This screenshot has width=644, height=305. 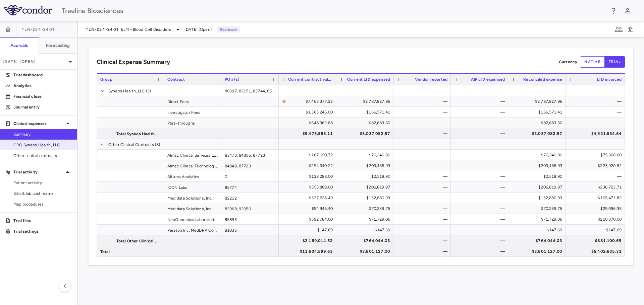 What do you see at coordinates (309, 219) in the screenshot?
I see `div: $592,084.00` at bounding box center [309, 219].